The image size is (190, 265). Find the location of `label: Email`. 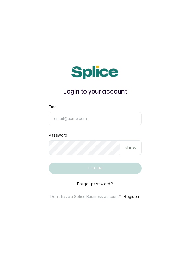

label: Email is located at coordinates (53, 107).